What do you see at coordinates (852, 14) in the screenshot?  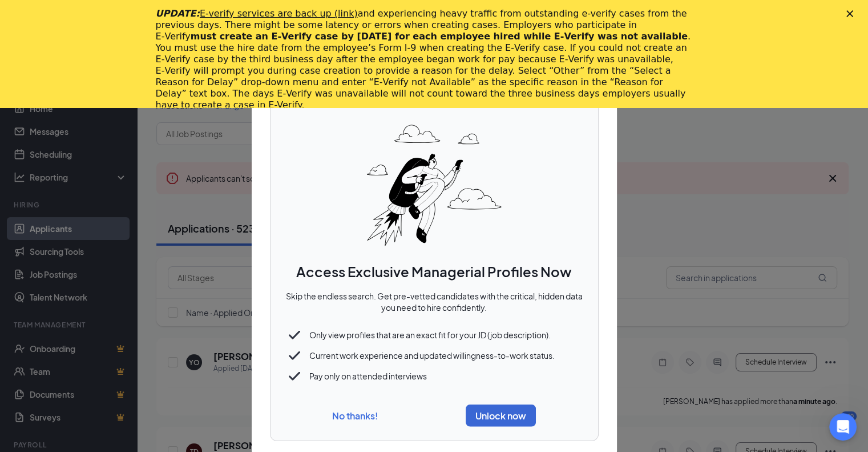 I see `div: Close` at bounding box center [852, 14].